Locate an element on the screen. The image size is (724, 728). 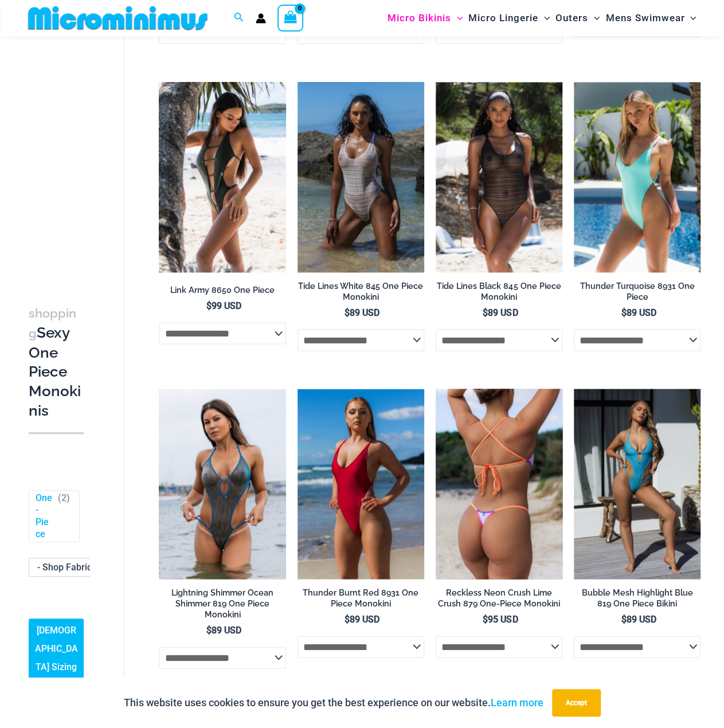
span: Micro Bikinis is located at coordinates (419, 17).